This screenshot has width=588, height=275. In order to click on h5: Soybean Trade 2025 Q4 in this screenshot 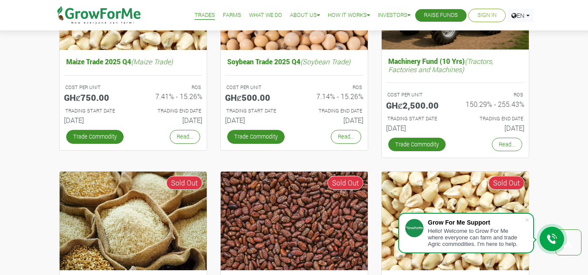, I will do `click(294, 61)`.